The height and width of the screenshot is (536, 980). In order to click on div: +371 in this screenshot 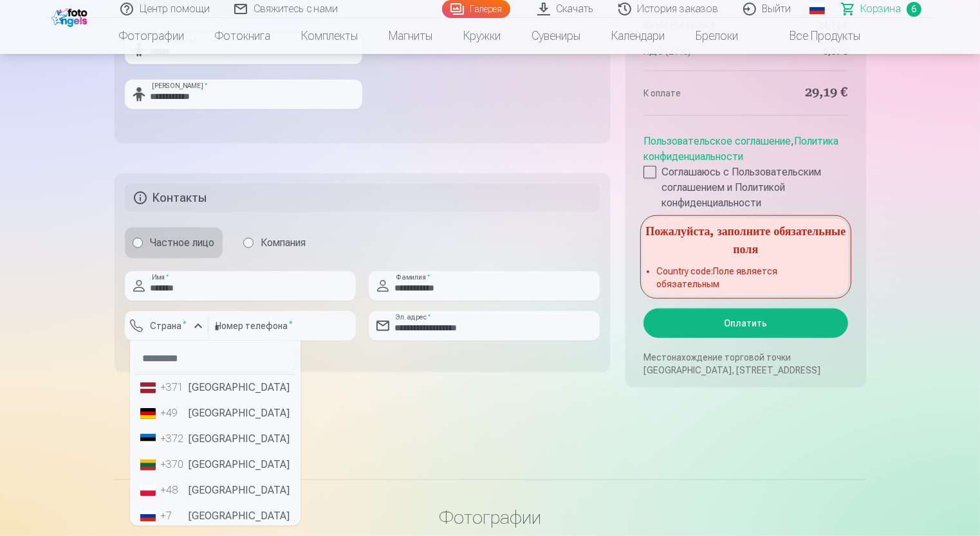, I will do `click(173, 388)`.